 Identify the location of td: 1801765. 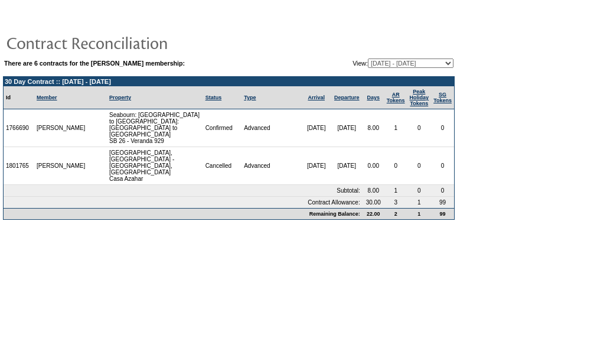
(19, 166).